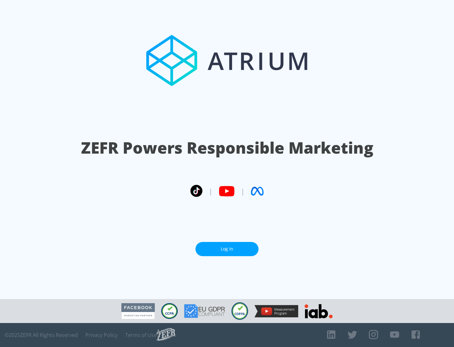 This screenshot has width=454, height=347. Describe the element at coordinates (227, 148) in the screenshot. I see `h1: ZEFR Powers Responsible Marketing` at that location.